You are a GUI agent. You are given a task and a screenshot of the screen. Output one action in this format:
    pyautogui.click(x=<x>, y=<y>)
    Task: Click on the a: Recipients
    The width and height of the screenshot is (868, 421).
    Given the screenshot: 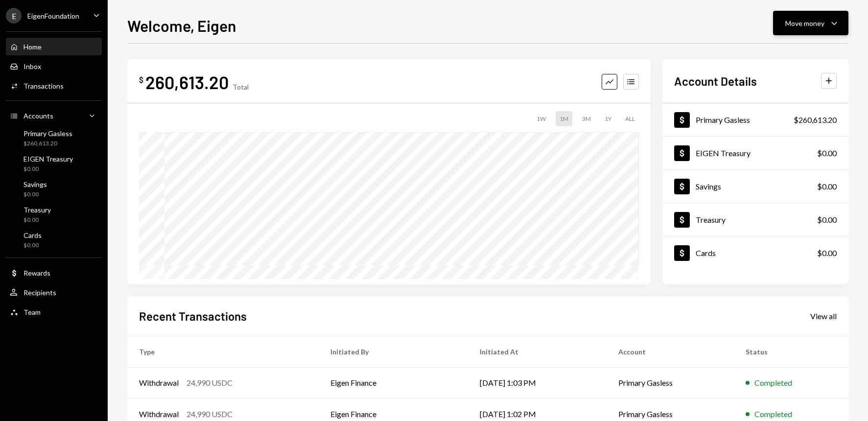 What is the action you would take?
    pyautogui.click(x=54, y=292)
    